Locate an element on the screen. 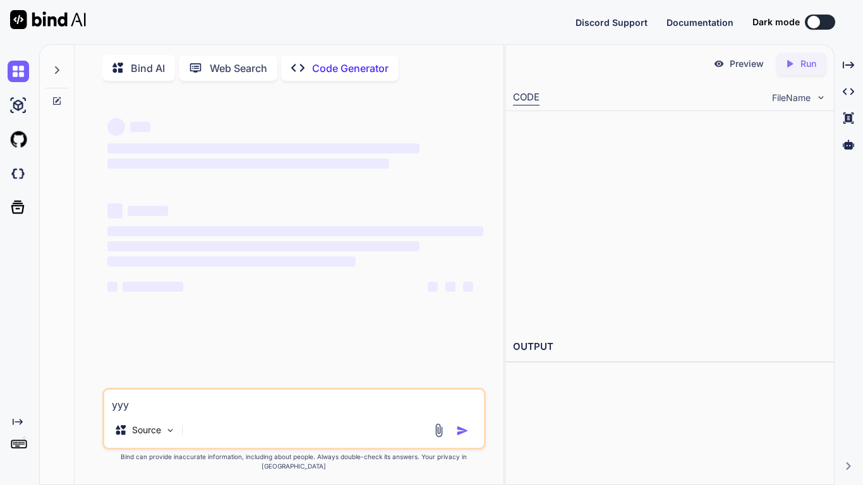 This screenshot has height=485, width=863. img: darkCloudIdeIcon is located at coordinates (18, 174).